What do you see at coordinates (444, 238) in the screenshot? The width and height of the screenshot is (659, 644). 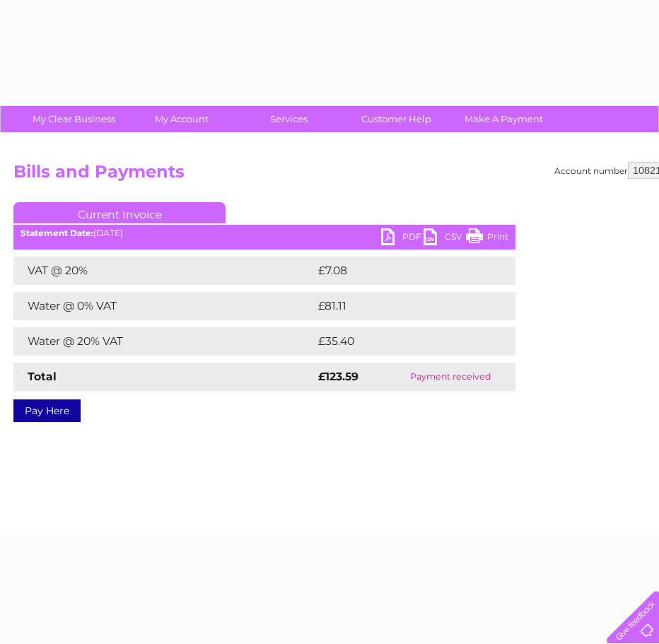 I see `a: CSV` at bounding box center [444, 238].